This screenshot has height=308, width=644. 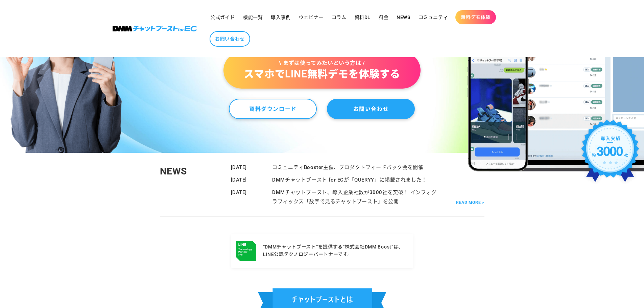 I want to click on div: NEWS, so click(x=196, y=185).